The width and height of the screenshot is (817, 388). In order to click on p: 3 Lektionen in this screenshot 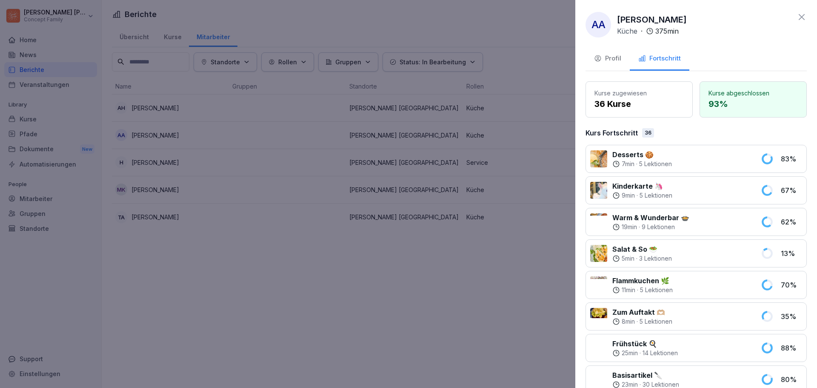, I will do `click(655, 258)`.